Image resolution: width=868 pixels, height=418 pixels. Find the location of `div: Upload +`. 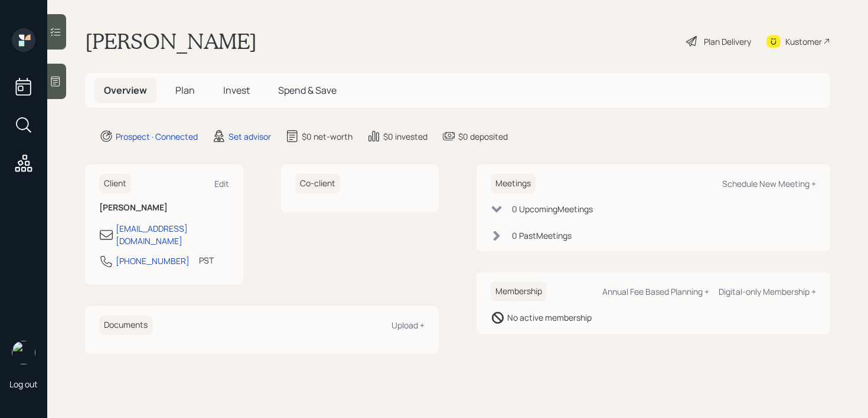

div: Upload + is located at coordinates (408, 325).